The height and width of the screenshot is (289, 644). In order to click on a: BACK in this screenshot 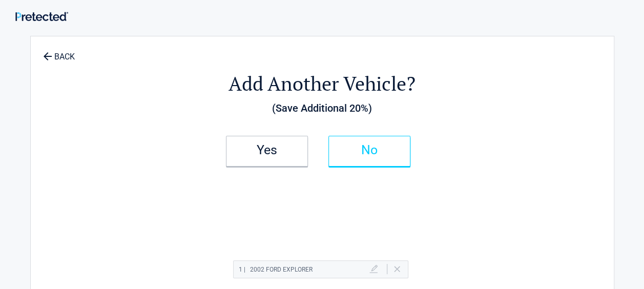, I will do `click(59, 52)`.